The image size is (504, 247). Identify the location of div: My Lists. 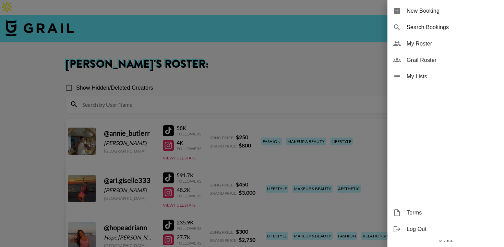
(446, 77).